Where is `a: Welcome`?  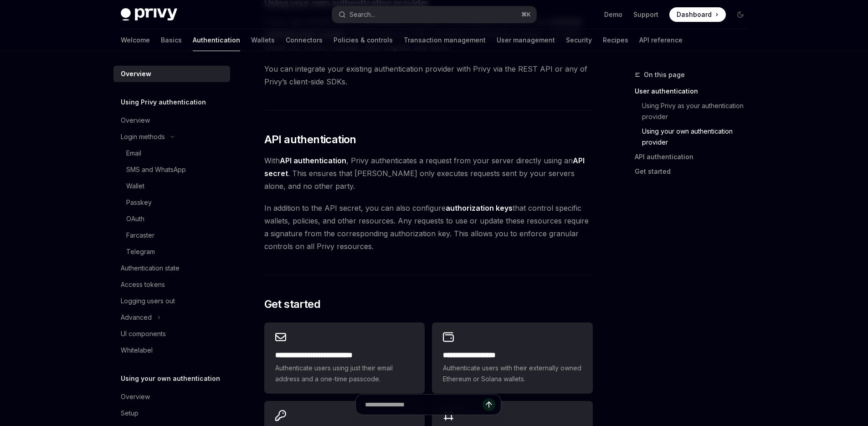
a: Welcome is located at coordinates (136, 40).